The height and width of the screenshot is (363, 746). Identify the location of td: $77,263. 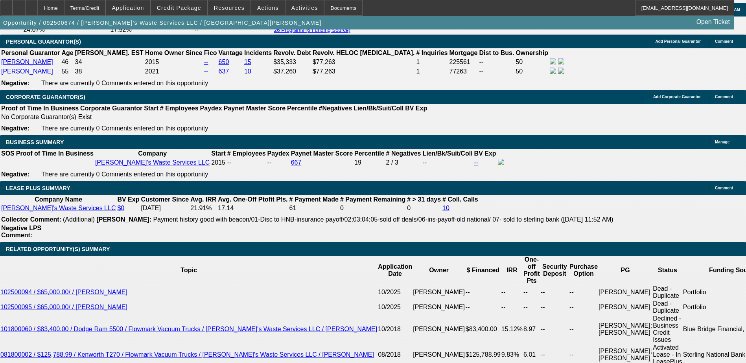
(364, 72).